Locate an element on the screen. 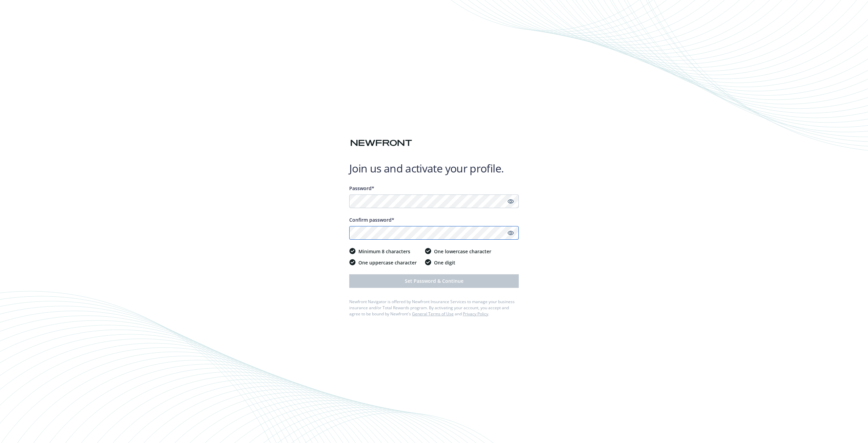  span: Password* is located at coordinates (362, 188).